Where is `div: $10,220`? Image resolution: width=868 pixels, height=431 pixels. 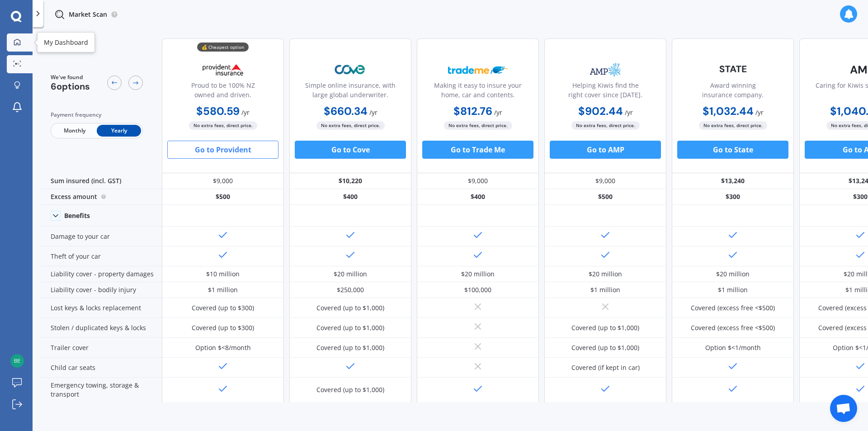 div: $10,220 is located at coordinates (351, 181).